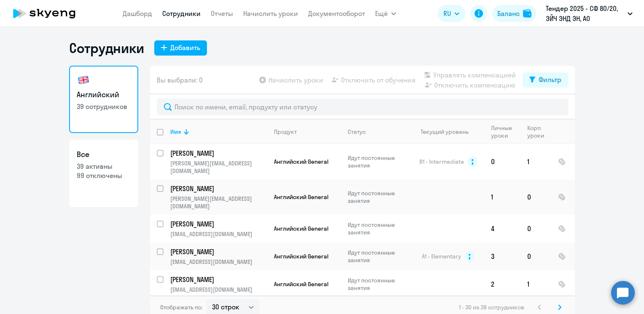 The width and height of the screenshot is (644, 314). I want to click on button: RU, so click(451, 13).